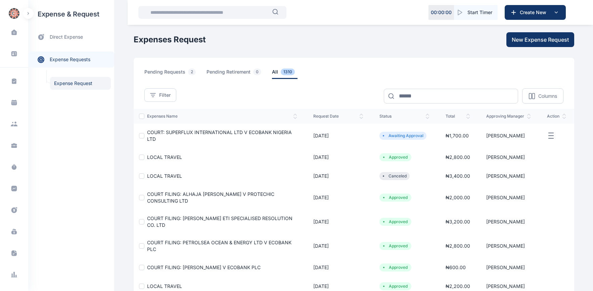 Image resolution: width=593 pixels, height=291 pixels. What do you see at coordinates (239, 74) in the screenshot?
I see `a: pending retirement0` at bounding box center [239, 74].